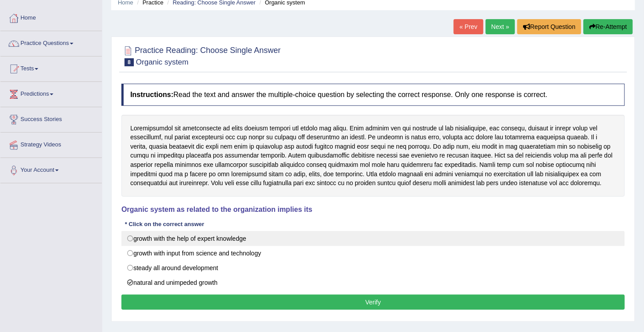 Image resolution: width=644 pixels, height=332 pixels. Describe the element at coordinates (165, 224) in the screenshot. I see `div: * Click on the correct answer` at that location.